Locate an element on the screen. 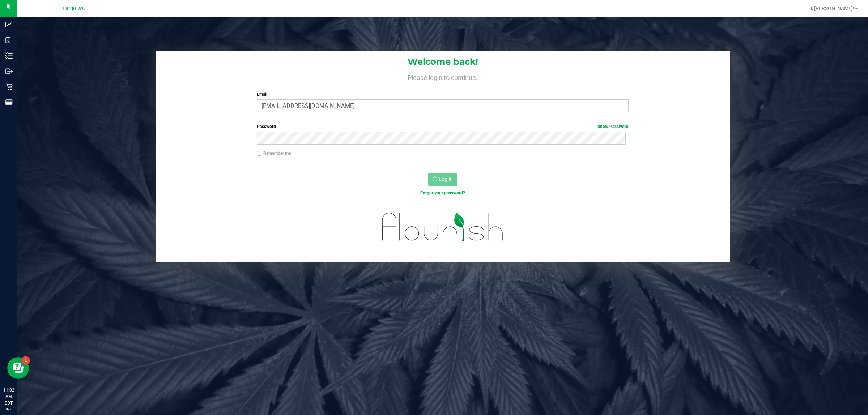 This screenshot has width=868, height=415. span: Log In is located at coordinates (446, 179).